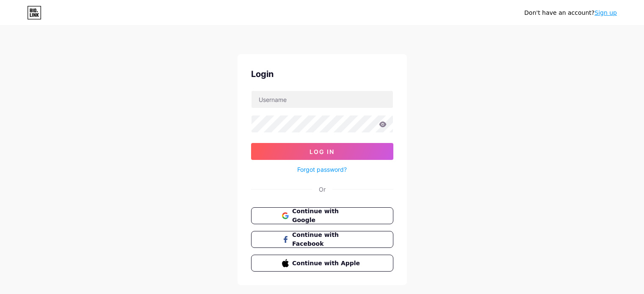 Image resolution: width=644 pixels, height=294 pixels. I want to click on input: Username, so click(322, 100).